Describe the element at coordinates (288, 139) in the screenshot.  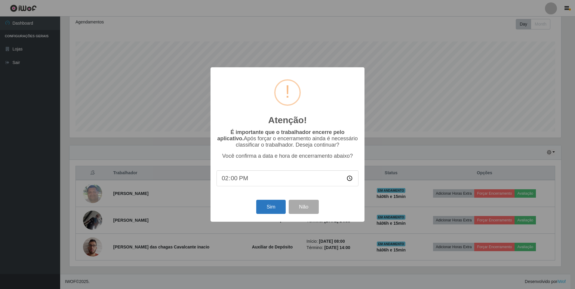
I see `p: Após forçar o encerramento ainda é necessário classificar o trabalhador. Deseja continuar?` at that location.